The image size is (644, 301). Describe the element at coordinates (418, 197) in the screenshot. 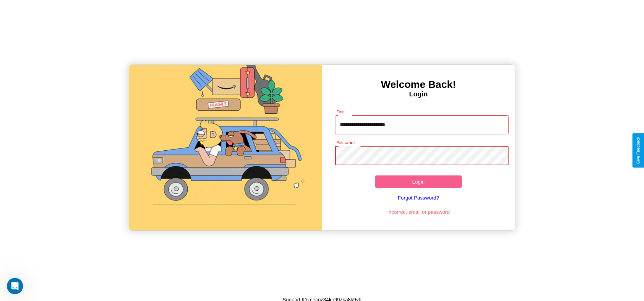

I see `a: Forgot Password?` at that location.